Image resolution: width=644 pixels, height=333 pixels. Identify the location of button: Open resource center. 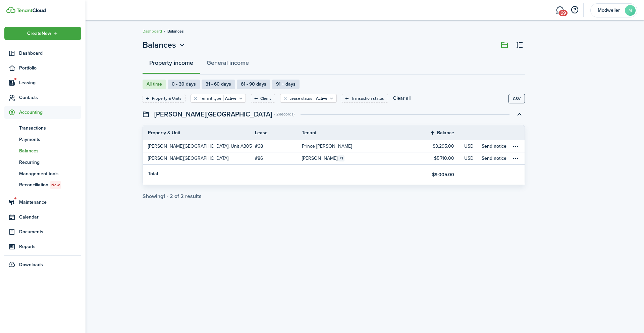
(575, 10).